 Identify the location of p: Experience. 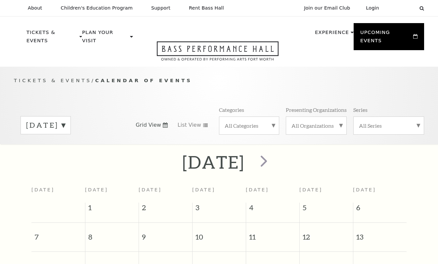
(332, 34).